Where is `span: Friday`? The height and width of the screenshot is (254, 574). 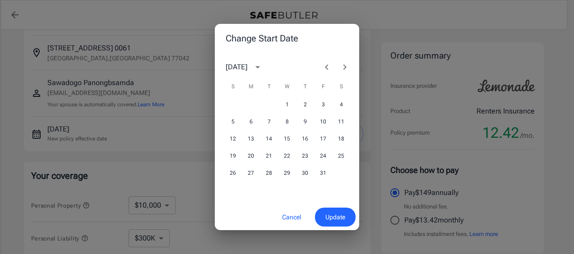
span: Friday is located at coordinates (323, 87).